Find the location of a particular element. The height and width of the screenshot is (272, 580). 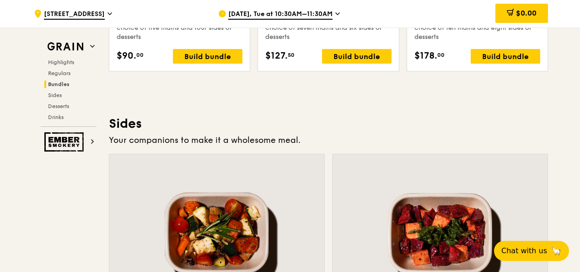

div: Your companions to make it a wholesome meal. is located at coordinates (328, 140).